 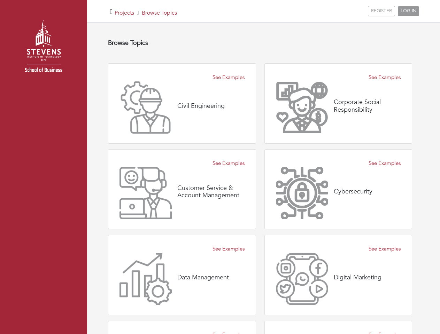 I want to click on a: LOG IN, so click(x=408, y=11).